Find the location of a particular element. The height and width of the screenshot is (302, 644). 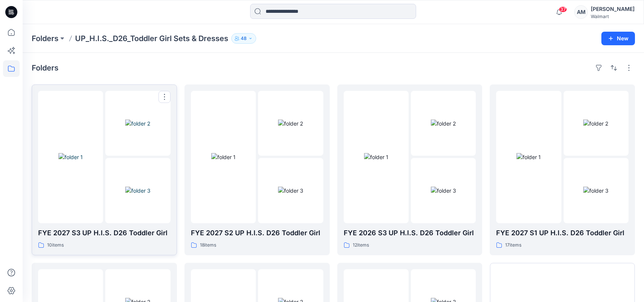

a: folder 1folder 2folder 3FYE 2027 S3 UP H.I.S. D26 Toddler Girl10items is located at coordinates (104, 169).